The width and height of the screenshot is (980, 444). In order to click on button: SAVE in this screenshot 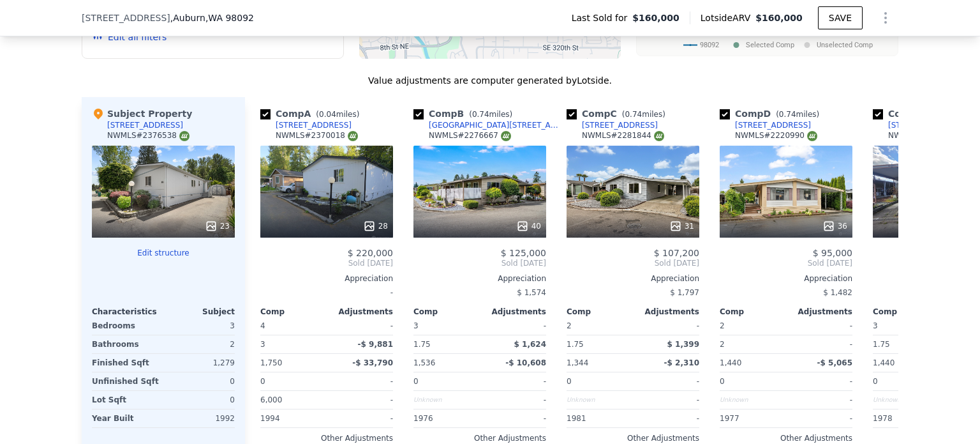, I will do `click(840, 18)`.